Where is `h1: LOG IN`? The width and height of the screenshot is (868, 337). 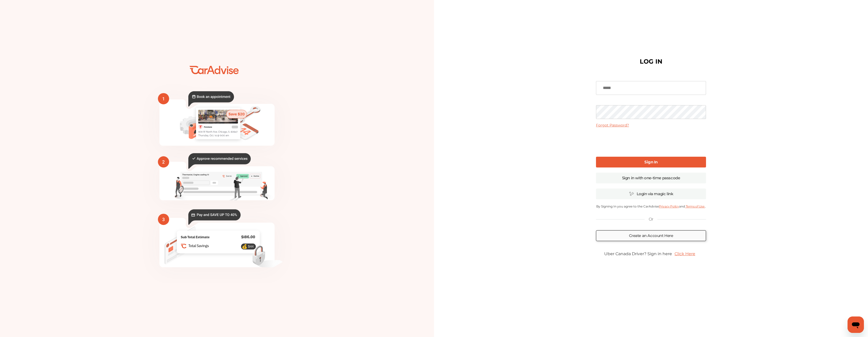
h1: LOG IN is located at coordinates (651, 62).